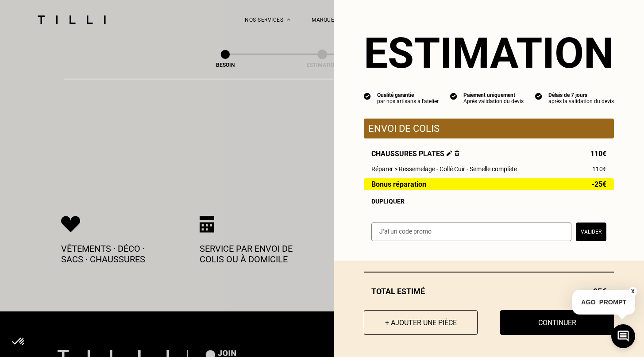 This screenshot has height=357, width=644. What do you see at coordinates (581, 101) in the screenshot?
I see `div: après la validation du devis` at bounding box center [581, 101].